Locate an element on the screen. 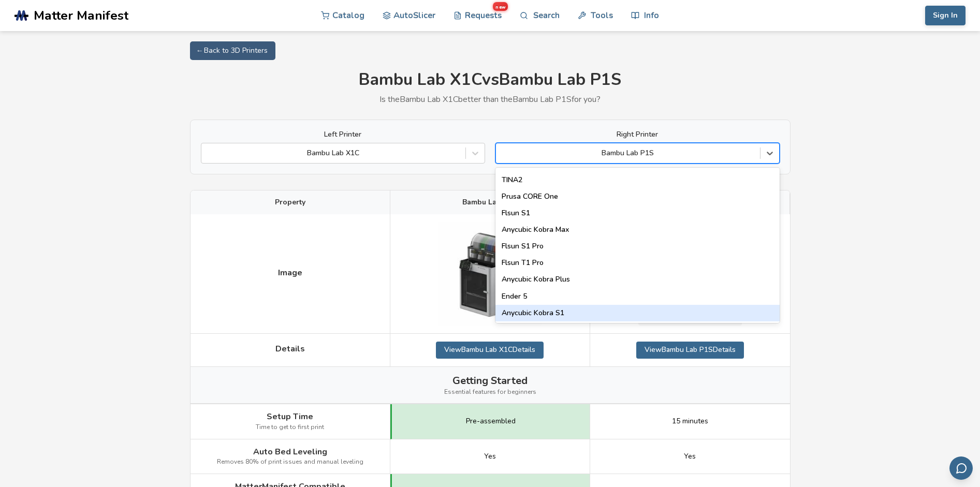 The height and width of the screenshot is (487, 980). h1: Bambu Lab X1C vs Bambu Lab P1S is located at coordinates (490, 80).